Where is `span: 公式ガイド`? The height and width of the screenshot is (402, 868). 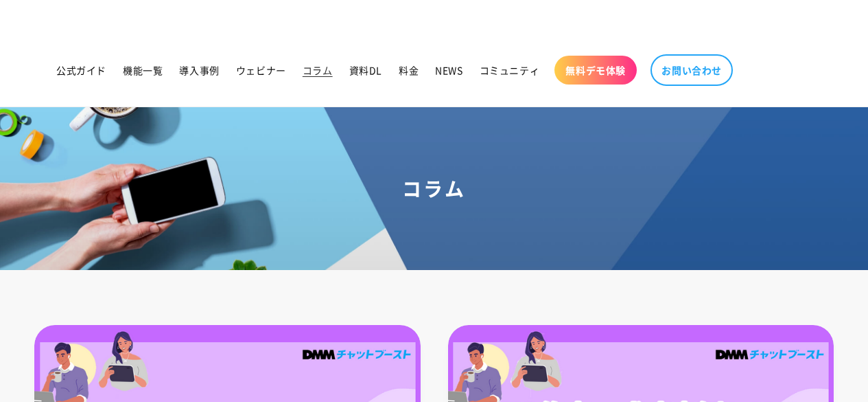 span: 公式ガイド is located at coordinates (81, 70).